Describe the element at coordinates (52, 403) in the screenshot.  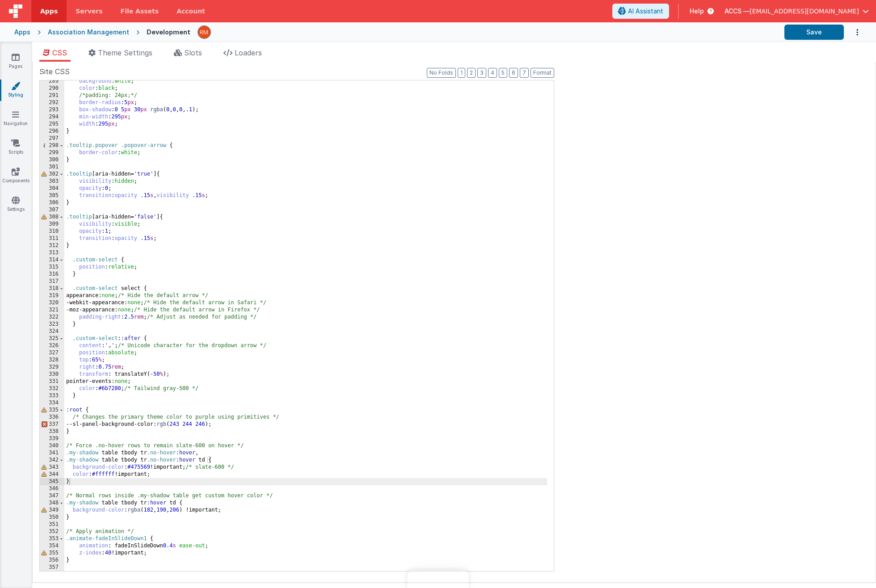
I see `div: 334` at that location.